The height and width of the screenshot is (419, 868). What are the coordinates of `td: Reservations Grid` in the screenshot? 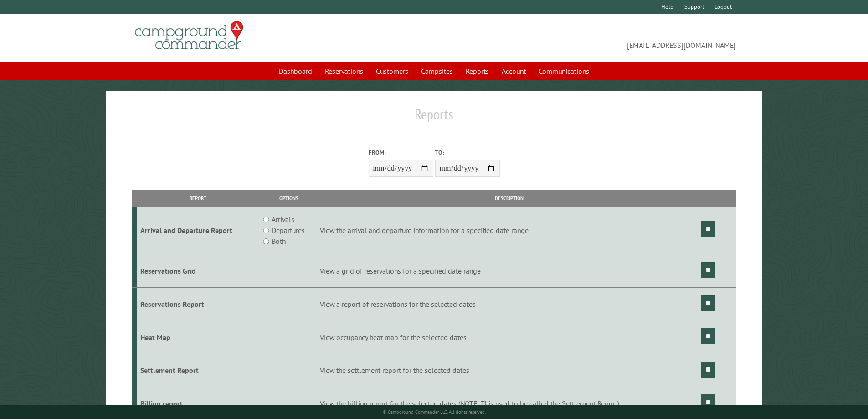 It's located at (198, 271).